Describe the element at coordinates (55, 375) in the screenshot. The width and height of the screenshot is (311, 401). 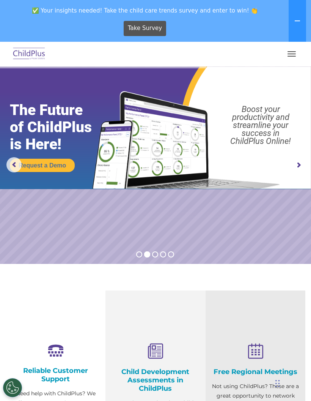
I see `h4: Reliable Customer Support` at that location.